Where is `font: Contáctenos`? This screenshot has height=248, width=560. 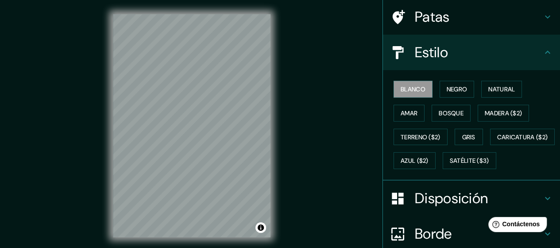 font: Contáctenos is located at coordinates (39, 11).